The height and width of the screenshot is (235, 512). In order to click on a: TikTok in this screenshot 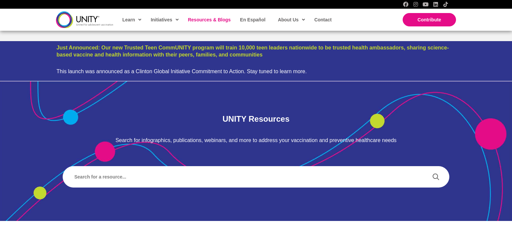, I will do `click(446, 4)`.